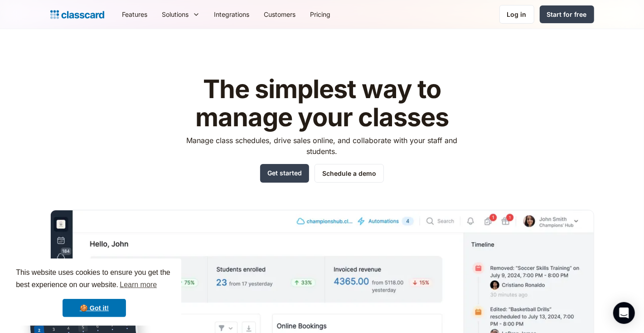 Image resolution: width=644 pixels, height=333 pixels. I want to click on a: dismiss cookie message, so click(94, 308).